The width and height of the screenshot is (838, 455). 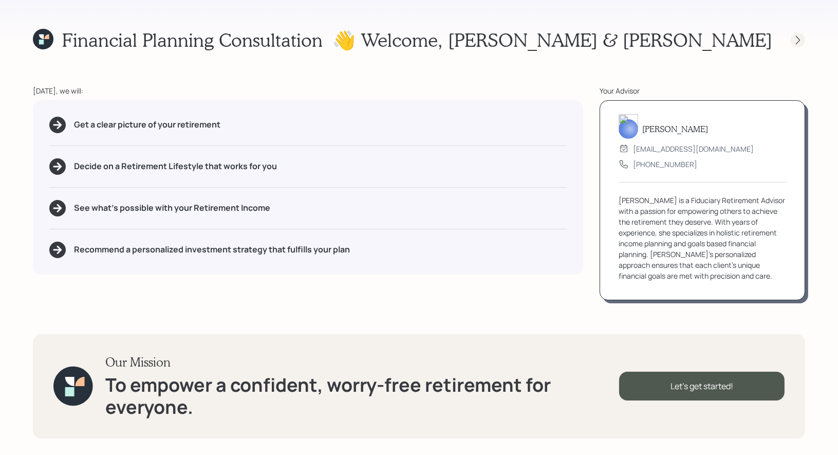 What do you see at coordinates (172, 208) in the screenshot?
I see `h5: See what's possible with your Retirement Income` at bounding box center [172, 208].